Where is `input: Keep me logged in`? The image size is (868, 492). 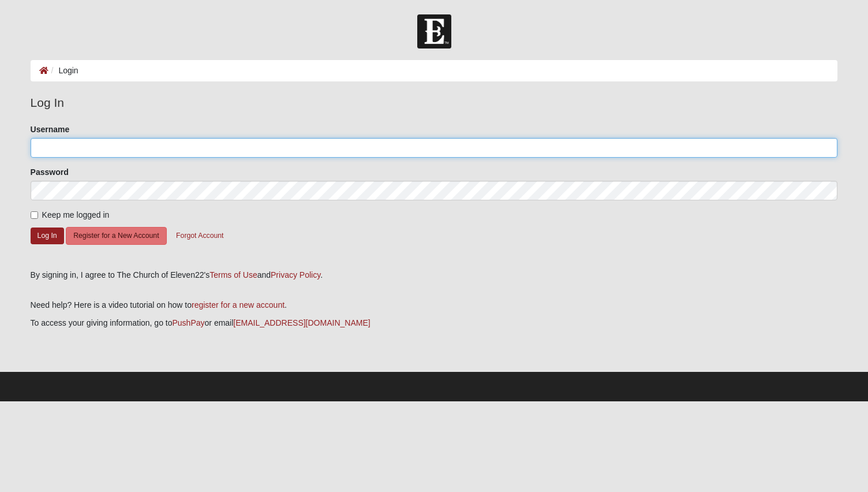
input: Keep me logged in is located at coordinates (34, 215).